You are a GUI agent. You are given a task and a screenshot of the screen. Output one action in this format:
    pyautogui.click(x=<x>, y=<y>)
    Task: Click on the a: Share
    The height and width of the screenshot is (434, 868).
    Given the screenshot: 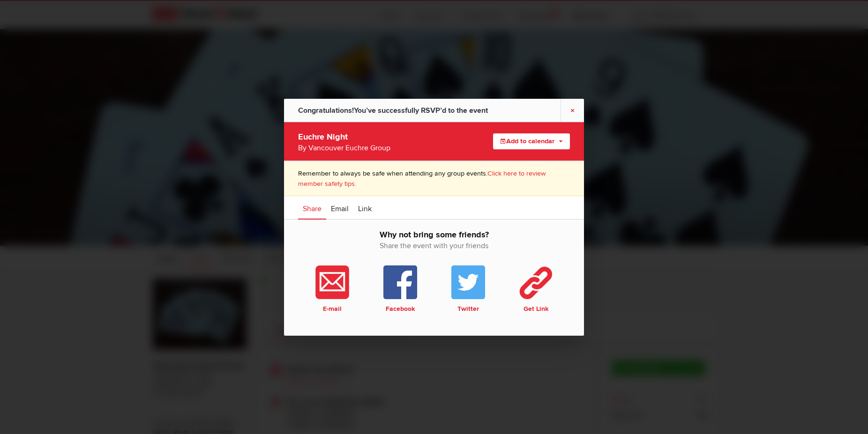 What is the action you would take?
    pyautogui.click(x=312, y=208)
    